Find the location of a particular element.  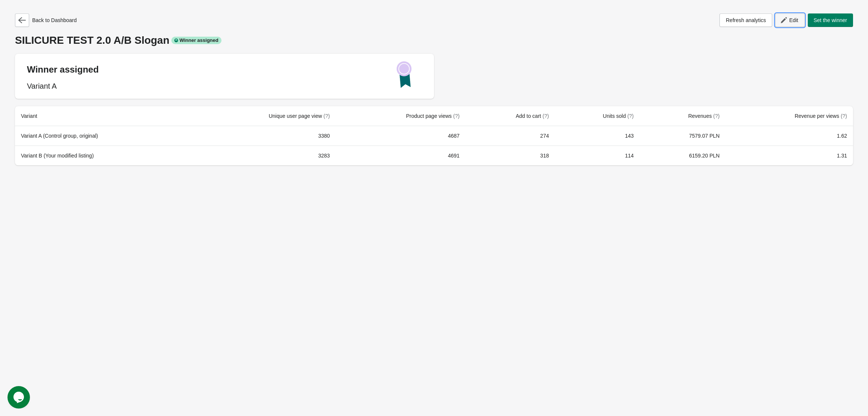

td: 6159.20 PLN is located at coordinates (682, 156).